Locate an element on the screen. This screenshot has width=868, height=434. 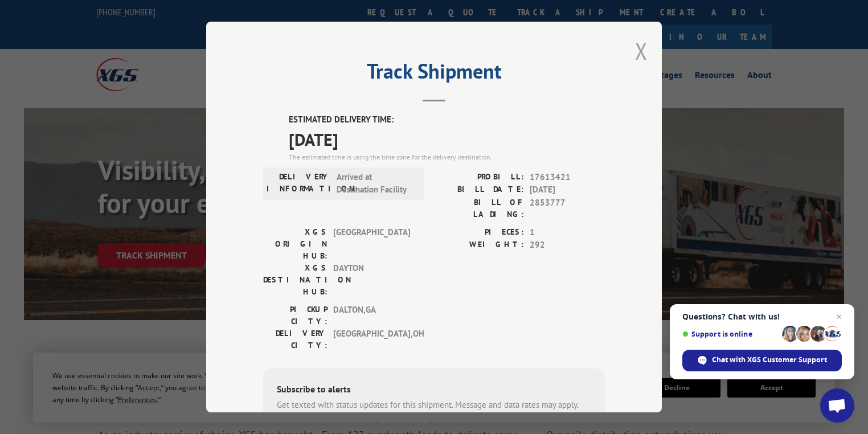
div: Open chat is located at coordinates (838, 405).